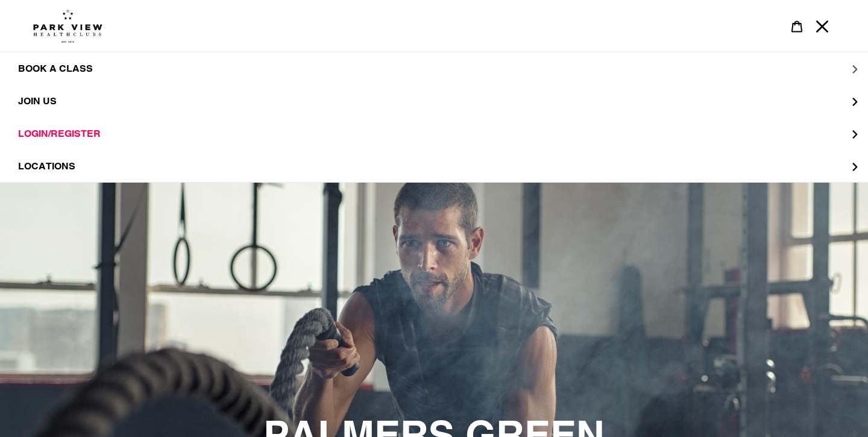 This screenshot has height=437, width=868. I want to click on img: Park view health clubs is a gym near you., so click(68, 26).